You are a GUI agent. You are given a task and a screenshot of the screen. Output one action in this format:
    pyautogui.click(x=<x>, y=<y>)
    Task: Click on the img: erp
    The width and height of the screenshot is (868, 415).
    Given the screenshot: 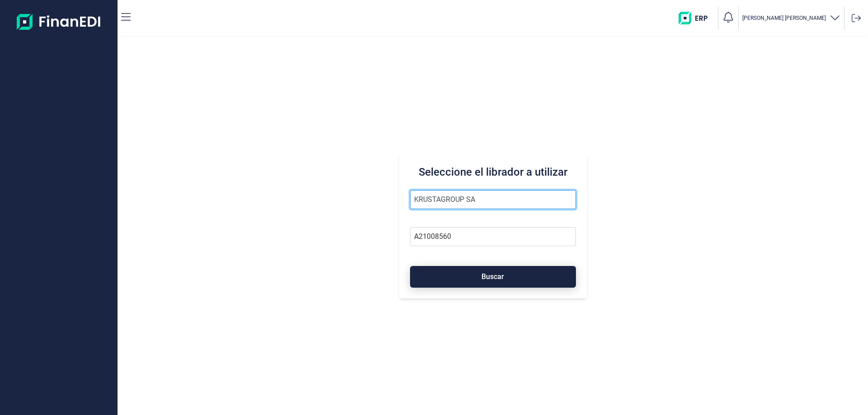 What is the action you would take?
    pyautogui.click(x=696, y=18)
    